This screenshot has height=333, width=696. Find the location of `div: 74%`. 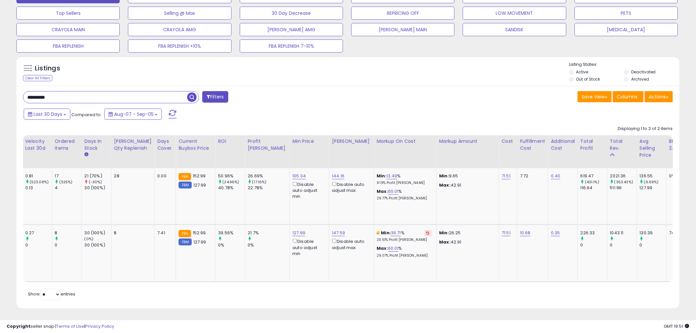

div: 74% is located at coordinates (680, 233).